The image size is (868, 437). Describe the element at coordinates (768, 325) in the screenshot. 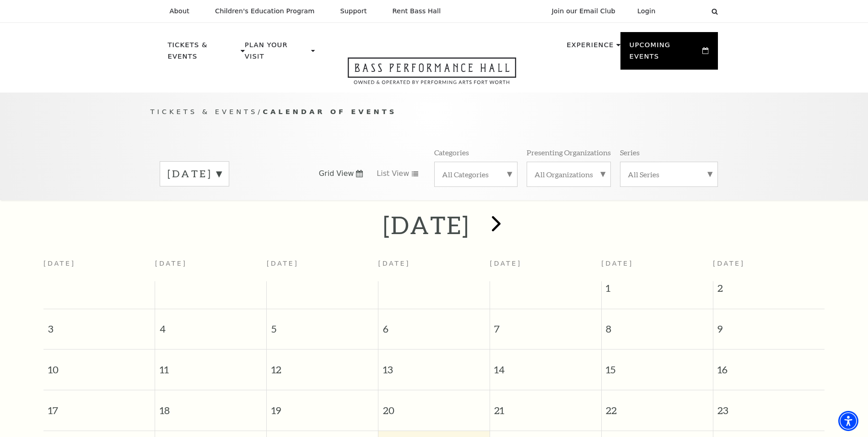

I see `span: 9` at that location.